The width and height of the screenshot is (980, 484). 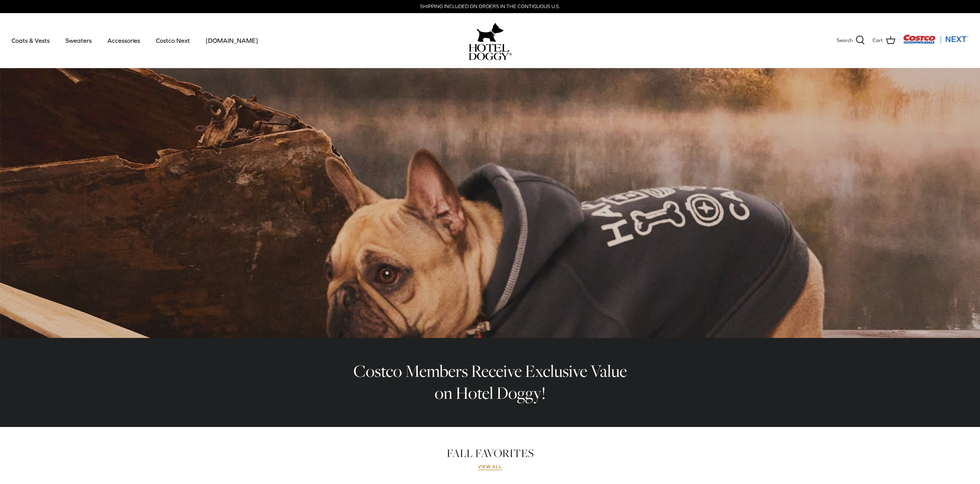 I want to click on a: Sweaters, so click(x=79, y=41).